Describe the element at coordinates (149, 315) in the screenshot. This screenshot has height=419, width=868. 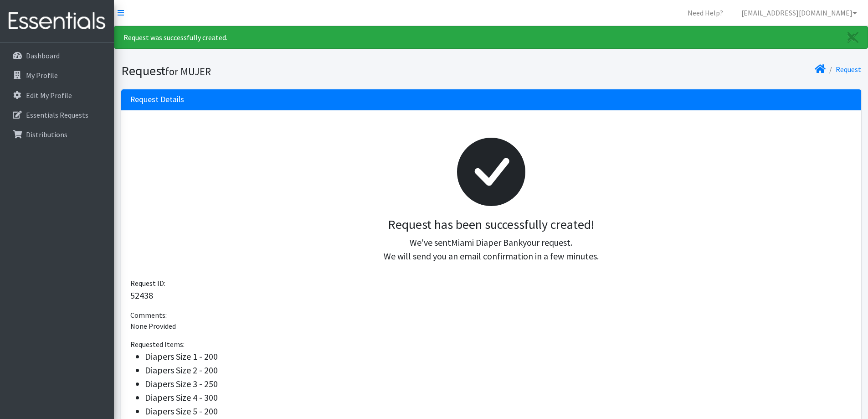
I see `span: Comments:` at that location.